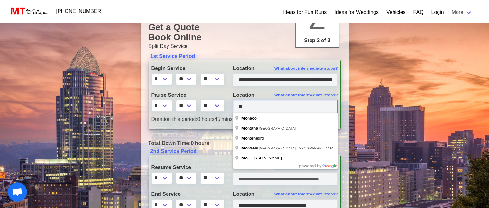  What do you see at coordinates (250, 148) in the screenshot?
I see `span: ntreal` at bounding box center [250, 148].